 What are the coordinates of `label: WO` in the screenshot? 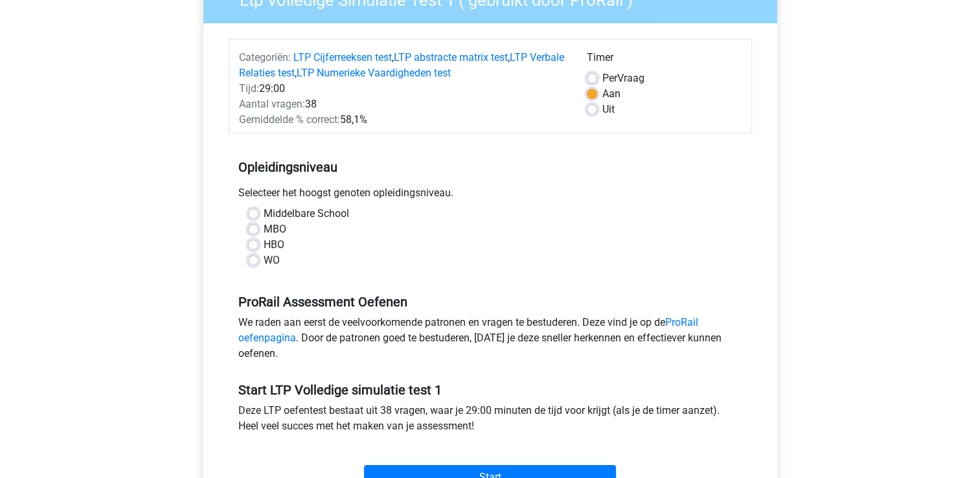 It's located at (272, 260).